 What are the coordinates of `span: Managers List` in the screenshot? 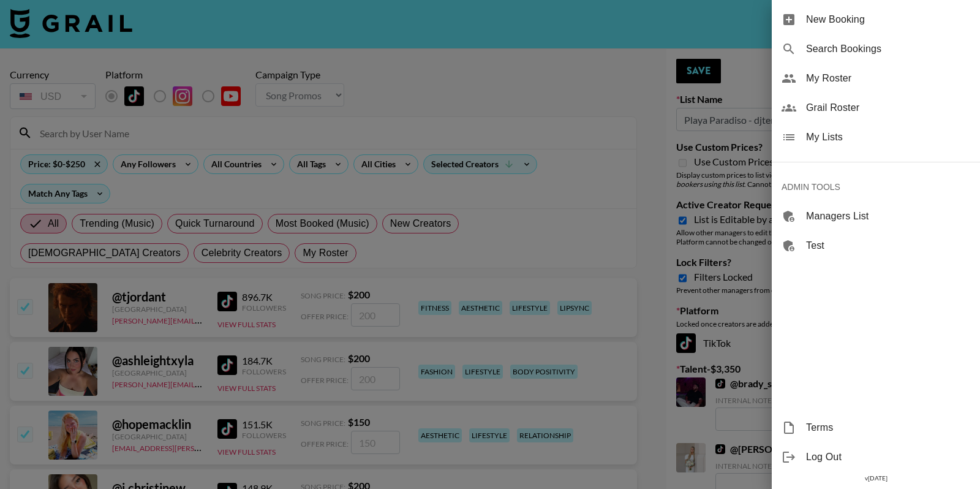 It's located at (888, 216).